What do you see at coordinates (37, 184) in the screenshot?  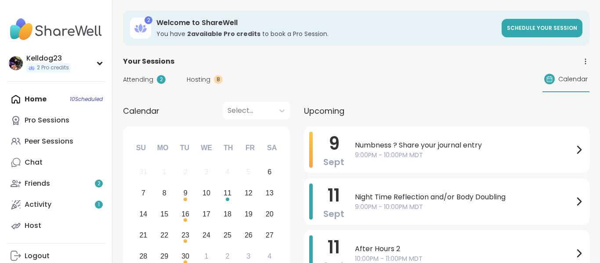 I see `div: Friends` at bounding box center [37, 184].